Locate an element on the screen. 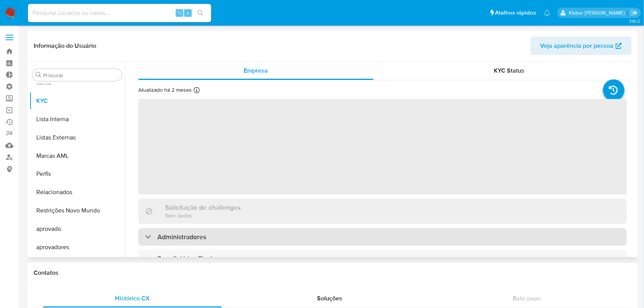  button: aprovadores is located at coordinates (77, 247).